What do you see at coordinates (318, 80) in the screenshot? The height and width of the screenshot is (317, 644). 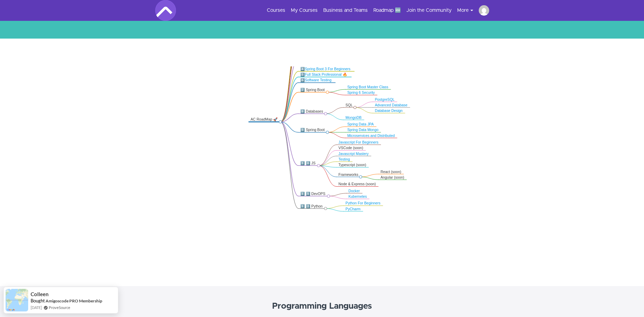 I see `a: Software Testing` at bounding box center [318, 80].